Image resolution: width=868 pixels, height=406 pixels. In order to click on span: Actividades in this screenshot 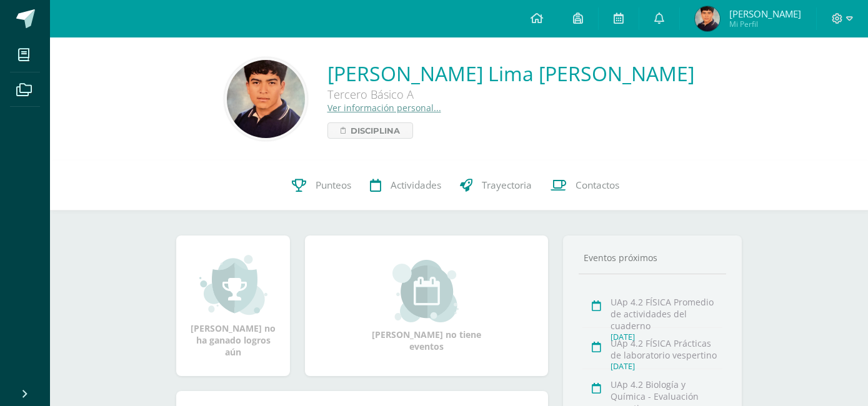, I will do `click(415, 185)`.